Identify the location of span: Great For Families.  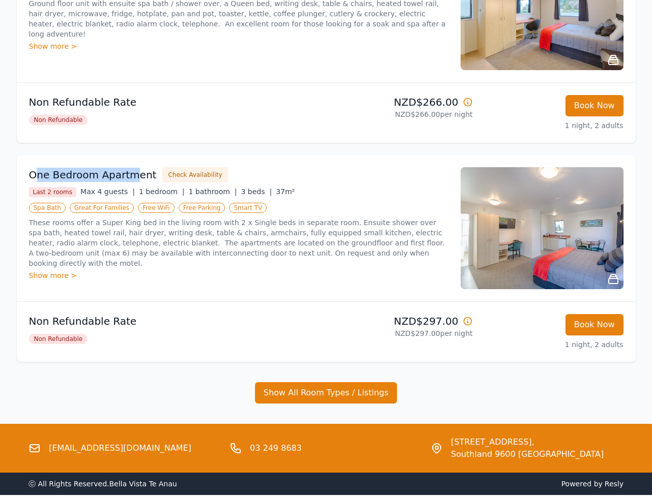
(102, 208).